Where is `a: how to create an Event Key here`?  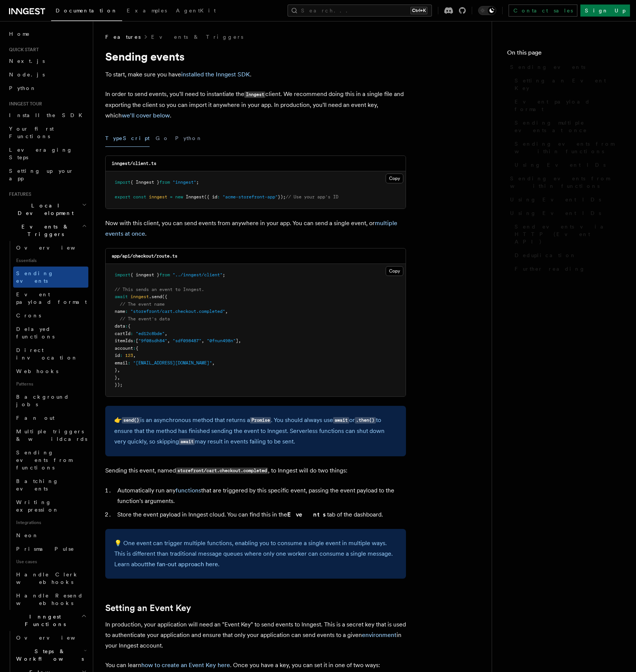 a: how to create an Event Key here is located at coordinates (186, 664).